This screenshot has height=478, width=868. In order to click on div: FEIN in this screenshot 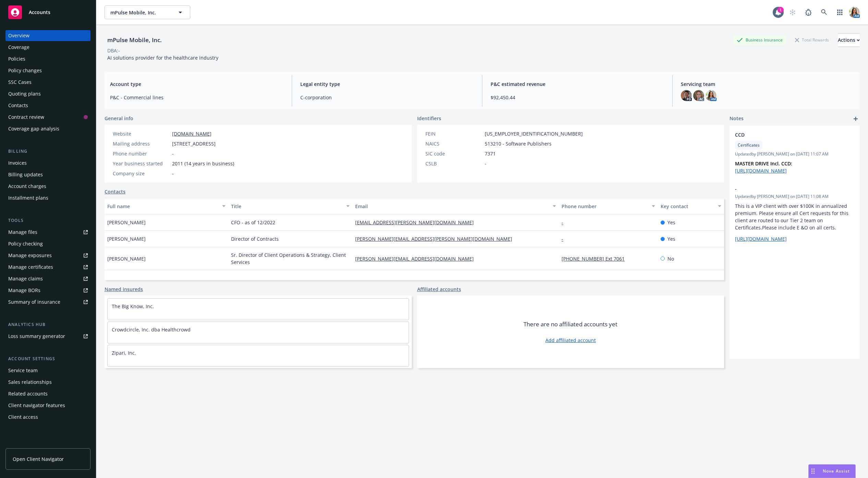, I will do `click(454, 134)`.